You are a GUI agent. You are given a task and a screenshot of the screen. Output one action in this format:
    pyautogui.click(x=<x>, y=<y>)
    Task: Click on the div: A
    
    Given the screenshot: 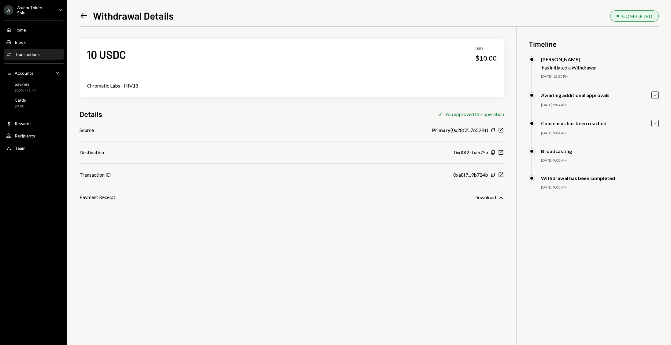 What is the action you would take?
    pyautogui.click(x=9, y=10)
    